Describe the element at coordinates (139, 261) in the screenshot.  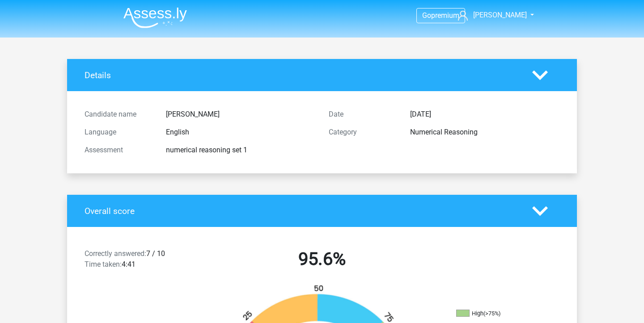
I see `div: 7 / 10 4:41` at that location.